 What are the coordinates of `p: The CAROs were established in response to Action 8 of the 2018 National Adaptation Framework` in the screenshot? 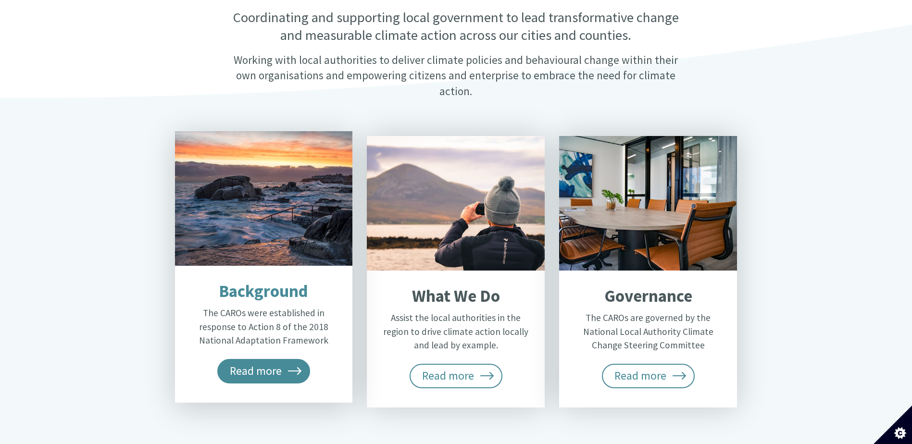 It's located at (263, 327).